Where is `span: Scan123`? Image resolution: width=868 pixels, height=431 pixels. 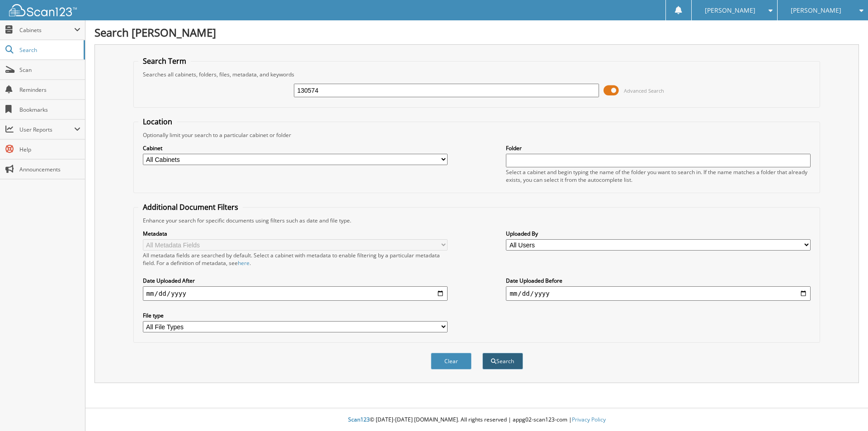 span: Scan123 is located at coordinates (359, 419).